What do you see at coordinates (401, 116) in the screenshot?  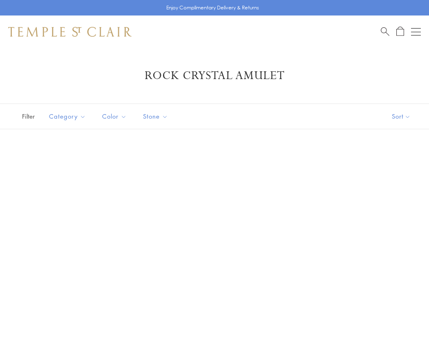 I see `button: Show sort by` at bounding box center [401, 116].